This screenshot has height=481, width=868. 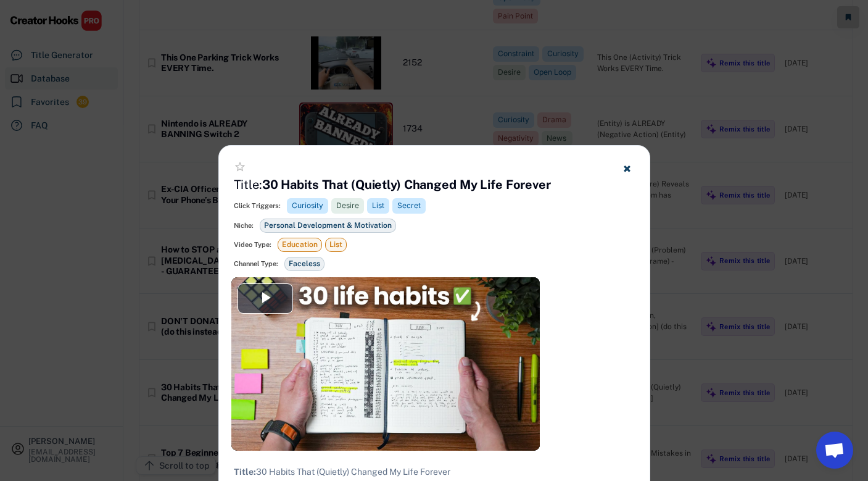 I want to click on div: Click Triggers:, so click(x=257, y=205).